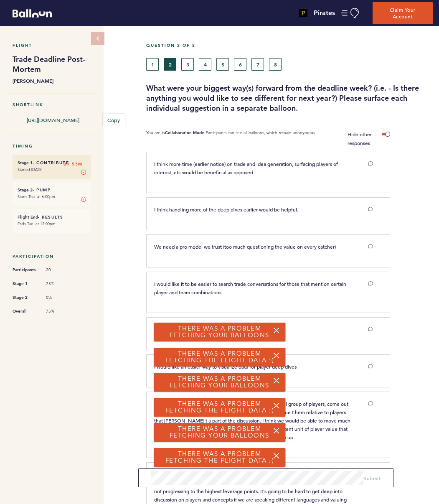  I want to click on button: 2, so click(170, 64).